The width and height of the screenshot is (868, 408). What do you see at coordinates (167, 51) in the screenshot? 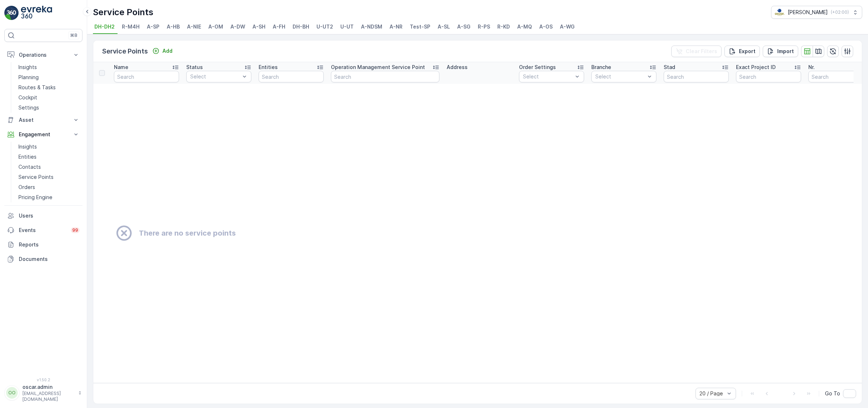
I see `p: Add` at bounding box center [167, 51].